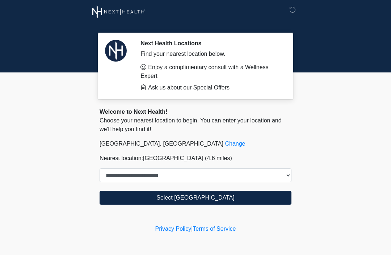 Image resolution: width=391 pixels, height=255 pixels. Describe the element at coordinates (210, 88) in the screenshot. I see `li: Ask us about our Special Offers` at that location.